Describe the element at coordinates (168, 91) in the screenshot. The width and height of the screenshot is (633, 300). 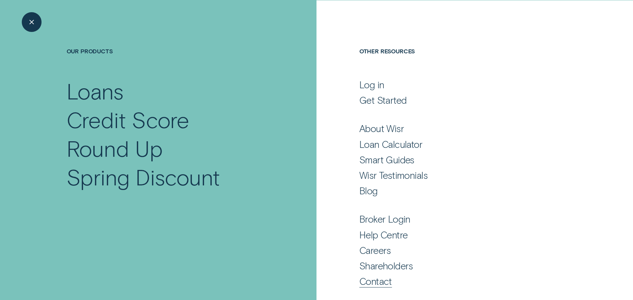
I see `a: Loans` at that location.